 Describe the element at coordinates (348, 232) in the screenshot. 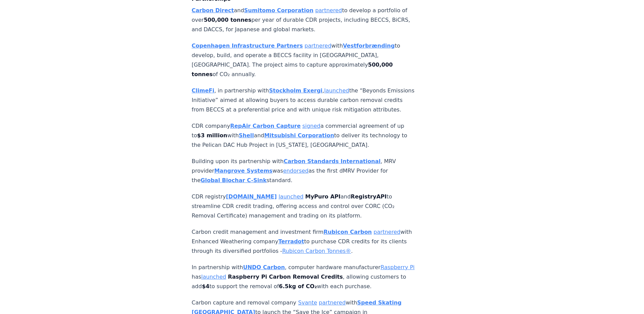

I see `strong: Rubicon Carbon` at that location.